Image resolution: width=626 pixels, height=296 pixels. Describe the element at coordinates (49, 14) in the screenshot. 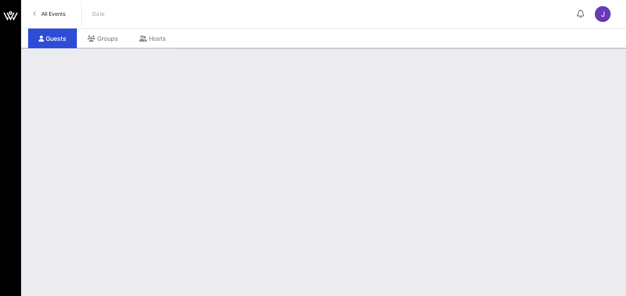

I see `a: All Events` at that location.